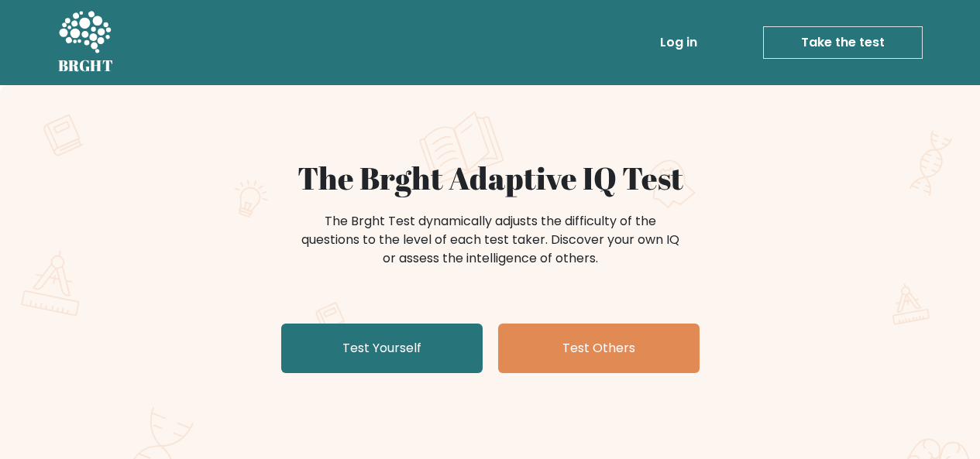 This screenshot has height=459, width=980. Describe the element at coordinates (599, 348) in the screenshot. I see `a: Test Others` at that location.